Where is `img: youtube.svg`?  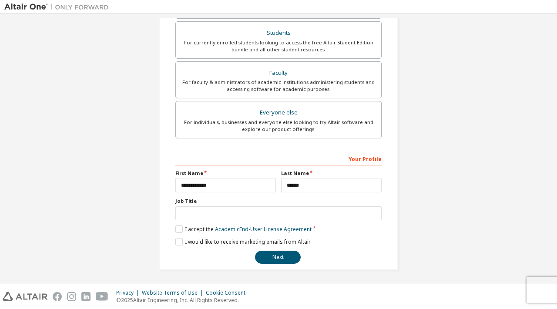 img: youtube.svg is located at coordinates (102, 296).